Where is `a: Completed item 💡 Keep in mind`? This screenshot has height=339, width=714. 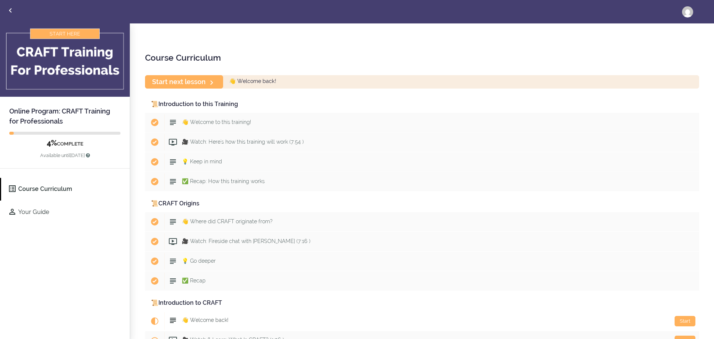
a: Completed item 💡 Keep in mind is located at coordinates (422, 162).